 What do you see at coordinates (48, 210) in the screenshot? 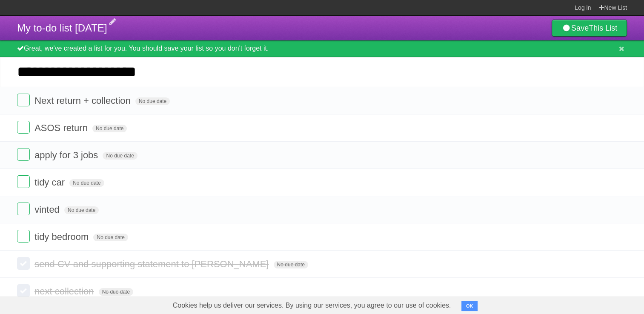
I see `span: vinted` at bounding box center [48, 210].